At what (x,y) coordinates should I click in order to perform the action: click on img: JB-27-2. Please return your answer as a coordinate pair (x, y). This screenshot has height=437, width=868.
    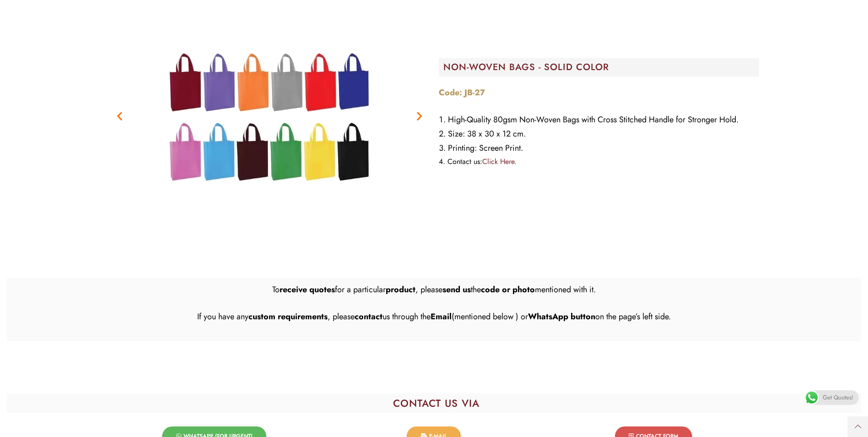
    Looking at the image, I should click on (270, 116).